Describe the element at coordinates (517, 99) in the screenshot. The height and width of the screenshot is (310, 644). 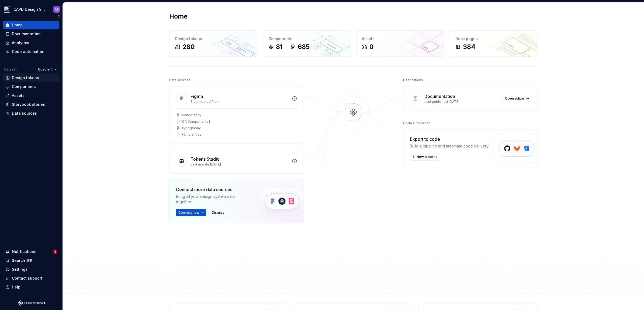
I see `a: Open editor` at that location.